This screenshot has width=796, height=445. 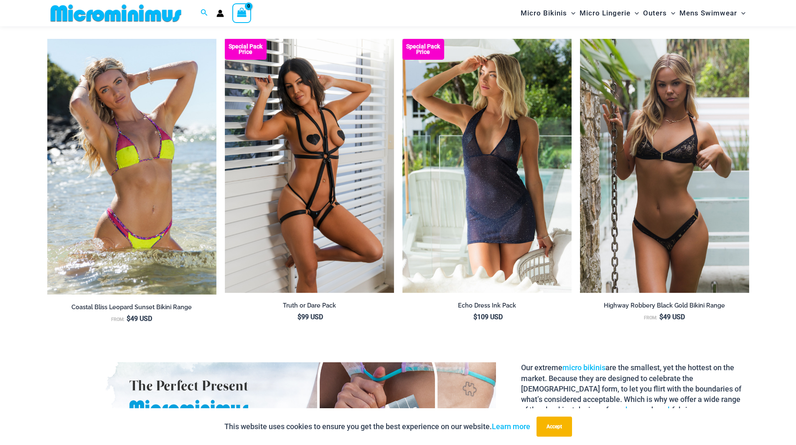 I want to click on a: Coastal Bliss Leopard Sunset Bikini Range, so click(x=132, y=309).